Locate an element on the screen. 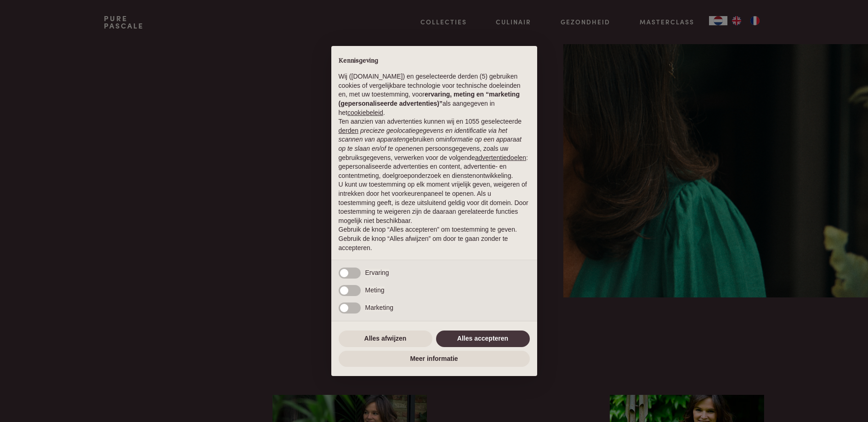 This screenshot has width=868, height=422. button: advertentiedoelen is located at coordinates (501, 158).